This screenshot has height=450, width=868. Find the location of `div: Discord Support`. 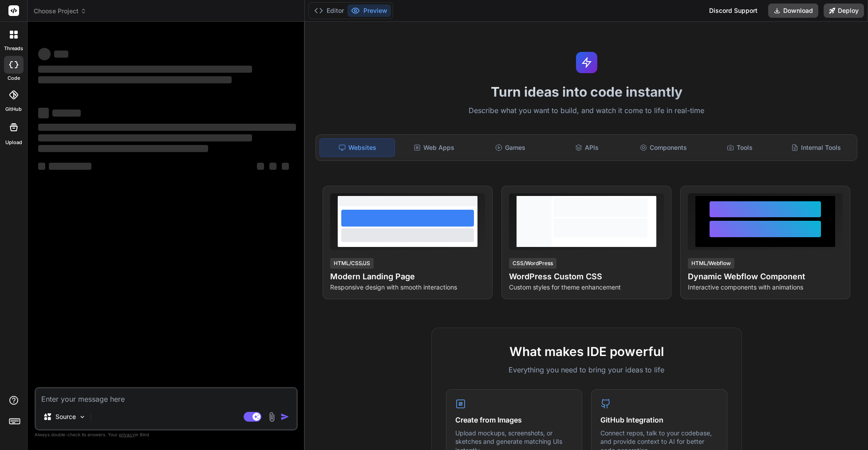

div: Discord Support is located at coordinates (733, 11).